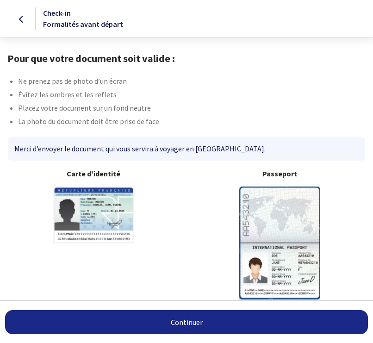  I want to click on li: Ne prenez pas de photo d’un écran, so click(192, 82).